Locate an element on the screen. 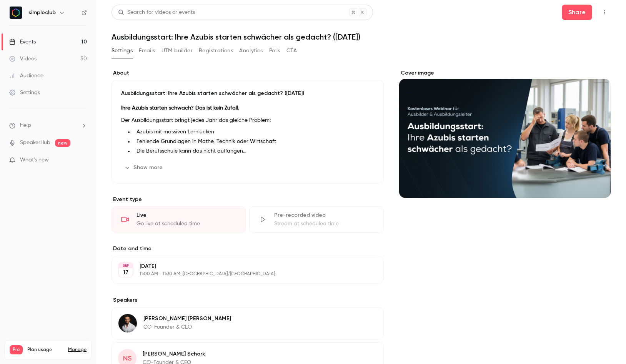 The width and height of the screenshot is (626, 364). button: Settings is located at coordinates (122, 51).